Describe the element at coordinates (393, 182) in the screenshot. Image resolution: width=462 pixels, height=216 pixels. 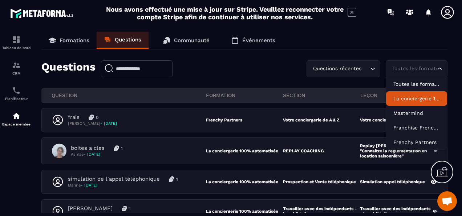
I see `p: Simulation appel téléphonique` at that location.